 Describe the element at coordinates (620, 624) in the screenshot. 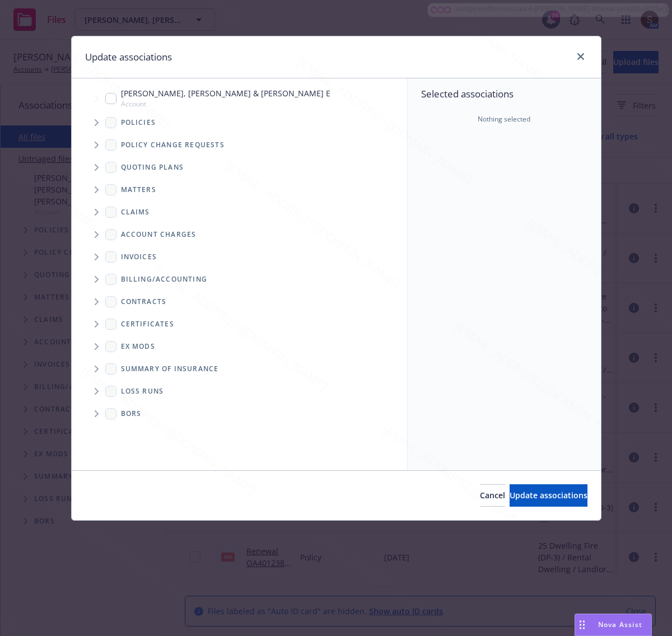

I see `span: Nova Assist` at that location.